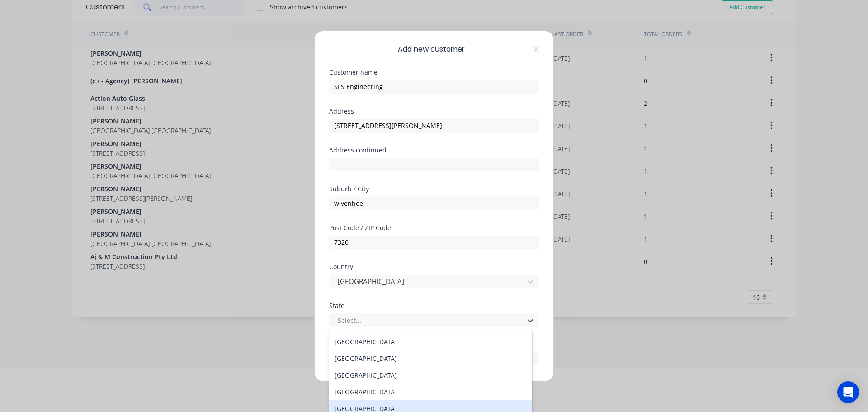  What do you see at coordinates (434, 305) in the screenshot?
I see `div: State` at bounding box center [434, 305].